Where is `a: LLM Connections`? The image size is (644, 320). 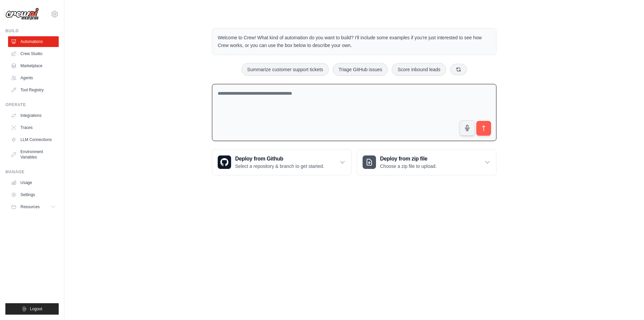 a: LLM Connections is located at coordinates (33, 140).